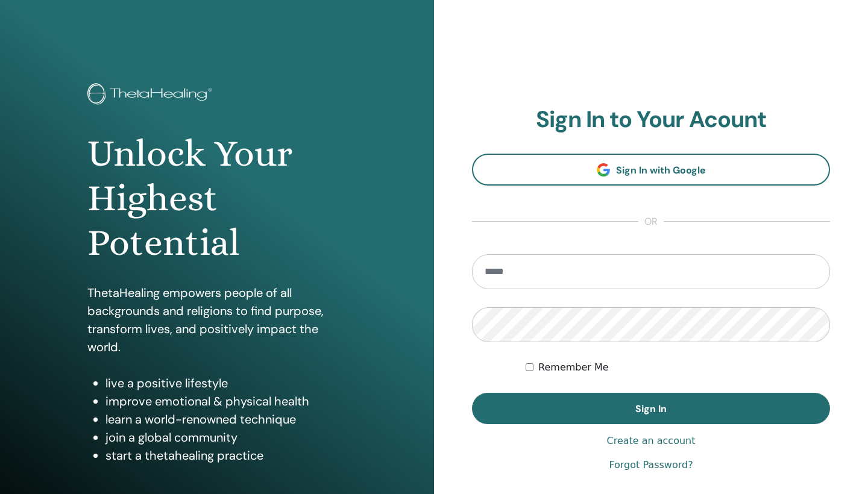 This screenshot has height=494, width=868. What do you see at coordinates (651, 441) in the screenshot?
I see `a: Create an account` at bounding box center [651, 441].